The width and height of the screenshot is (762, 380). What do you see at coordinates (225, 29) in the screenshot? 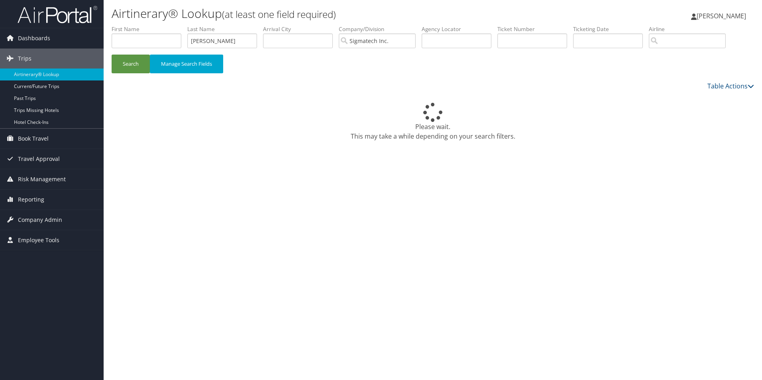
I see `label: Last Name` at bounding box center [225, 29].